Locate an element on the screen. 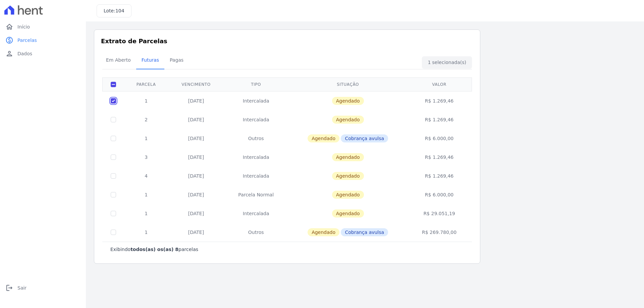 This screenshot has width=644, height=308. i: person is located at coordinates (10, 54).